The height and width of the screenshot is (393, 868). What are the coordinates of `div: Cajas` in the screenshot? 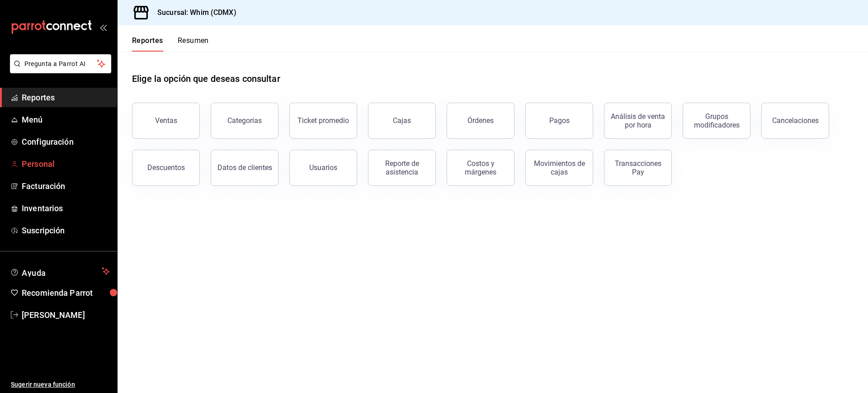 It's located at (402, 121).